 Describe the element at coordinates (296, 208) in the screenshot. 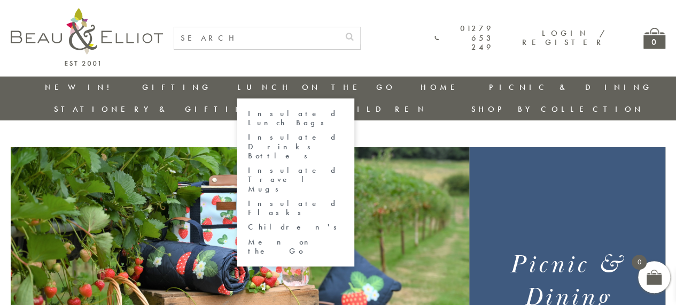

I see `a: Insulated Flasks` at that location.